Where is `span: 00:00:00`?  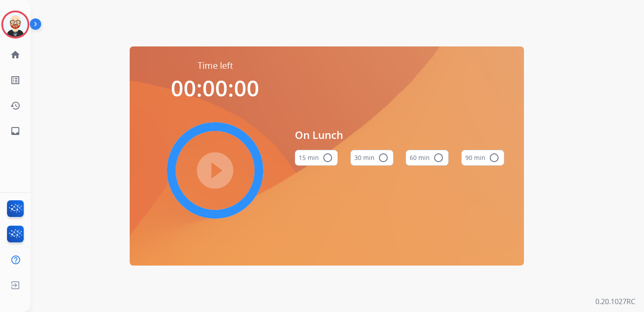
span: 00:00:00 is located at coordinates (215, 88).